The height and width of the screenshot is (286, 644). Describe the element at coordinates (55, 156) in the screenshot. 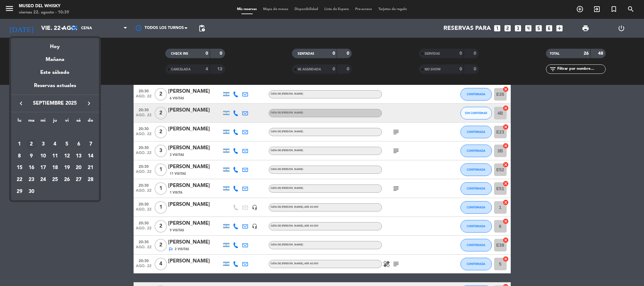

I see `td: 11 de septiembre de 2025` at that location.